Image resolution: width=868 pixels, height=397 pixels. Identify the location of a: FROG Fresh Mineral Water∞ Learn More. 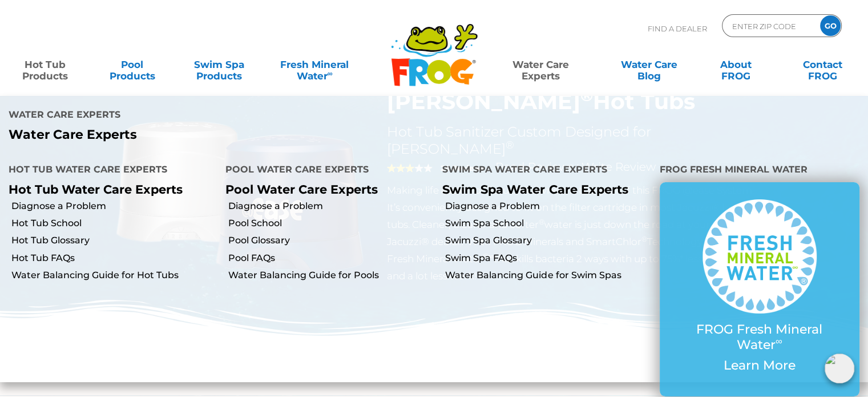
(760, 289).